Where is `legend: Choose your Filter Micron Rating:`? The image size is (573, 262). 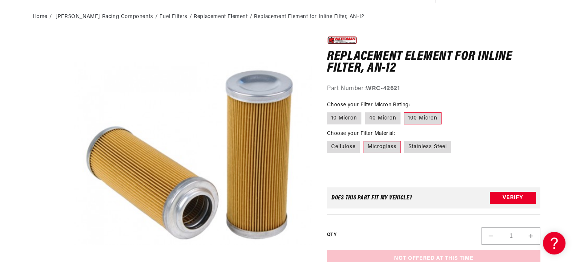
legend: Choose your Filter Micron Rating: is located at coordinates (369, 105).